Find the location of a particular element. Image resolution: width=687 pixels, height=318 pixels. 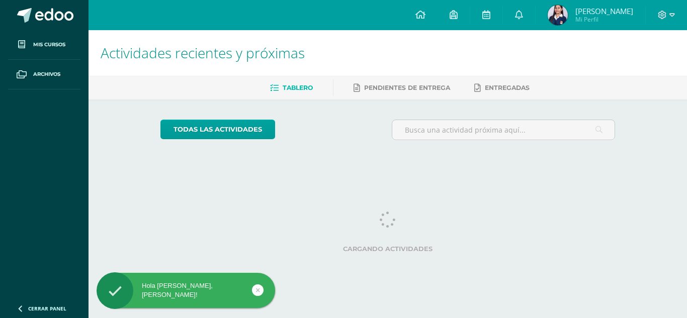

a: Archivos is located at coordinates (44, 74).